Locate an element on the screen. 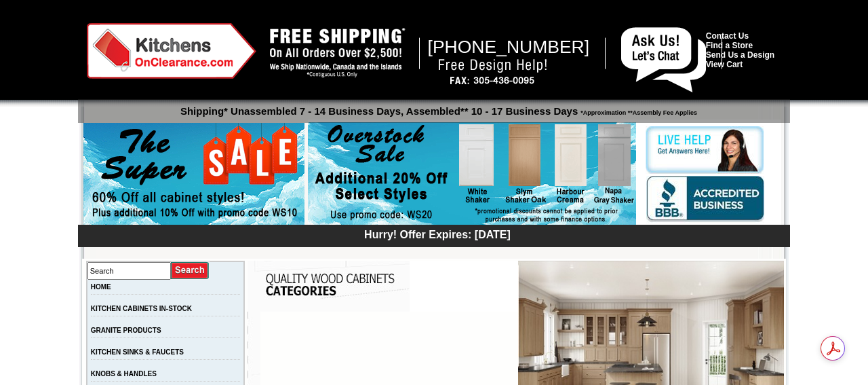  a: KITCHEN SINKS & FAUCETS is located at coordinates (137, 352).